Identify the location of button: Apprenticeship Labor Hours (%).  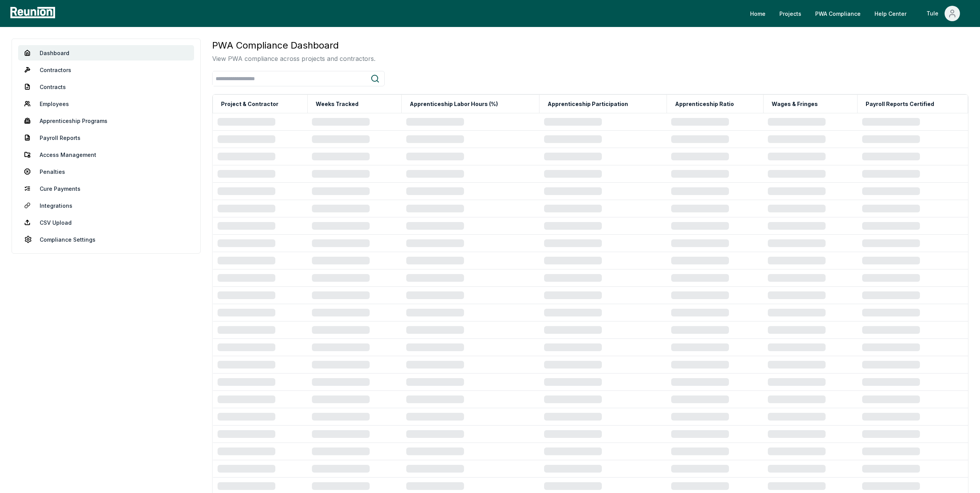
(454, 104).